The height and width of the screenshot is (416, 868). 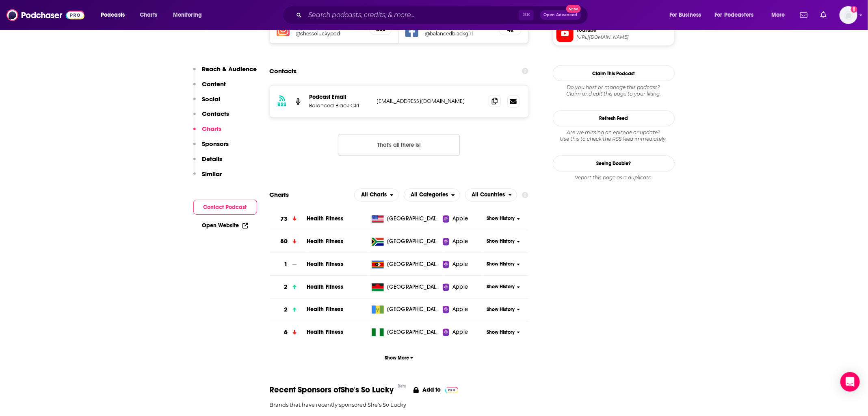 What do you see at coordinates (414, 219) in the screenshot?
I see `span: United States` at bounding box center [414, 219].